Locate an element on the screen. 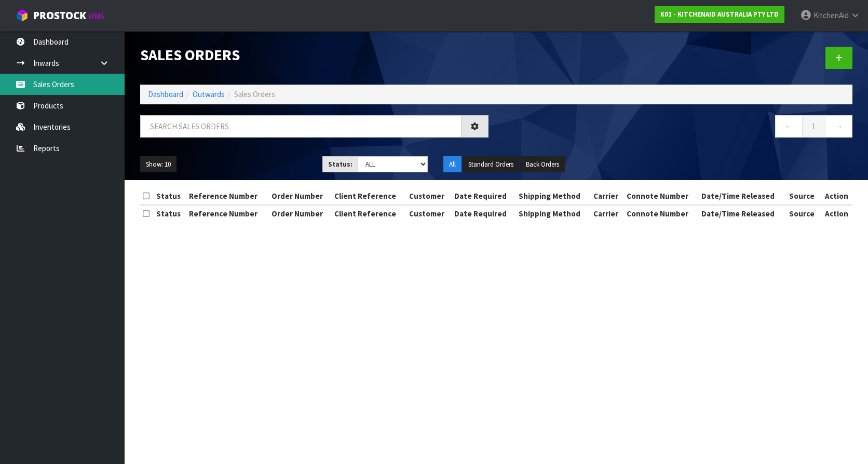  button: All is located at coordinates (453, 165).